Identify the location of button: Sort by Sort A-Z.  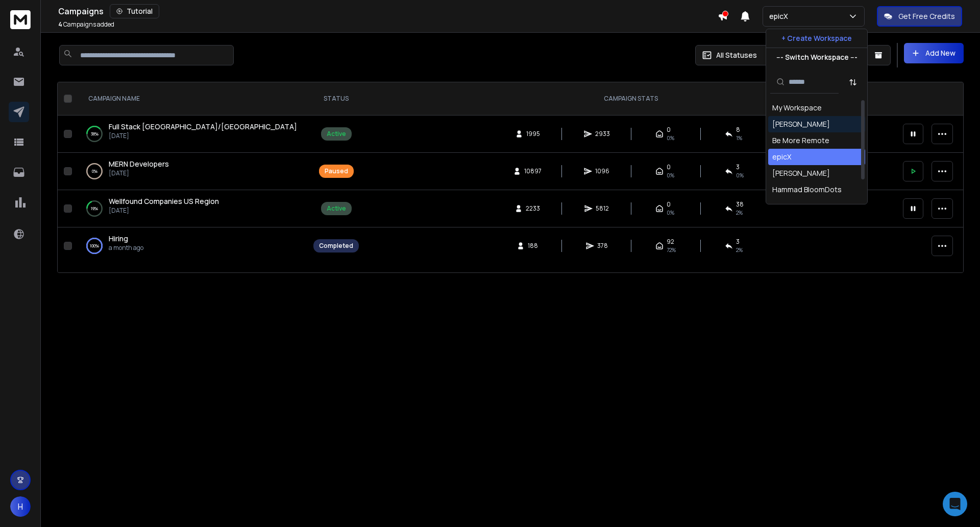
(853, 83).